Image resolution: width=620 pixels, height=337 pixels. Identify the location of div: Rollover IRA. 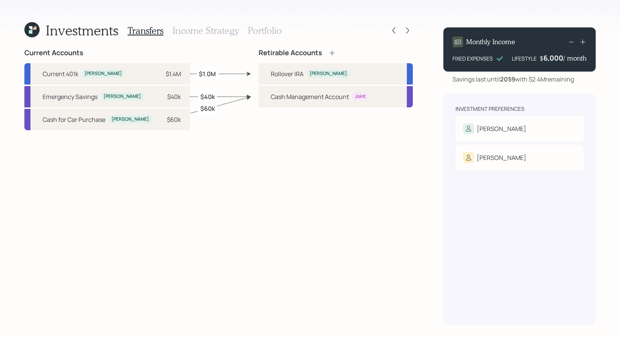
(287, 74).